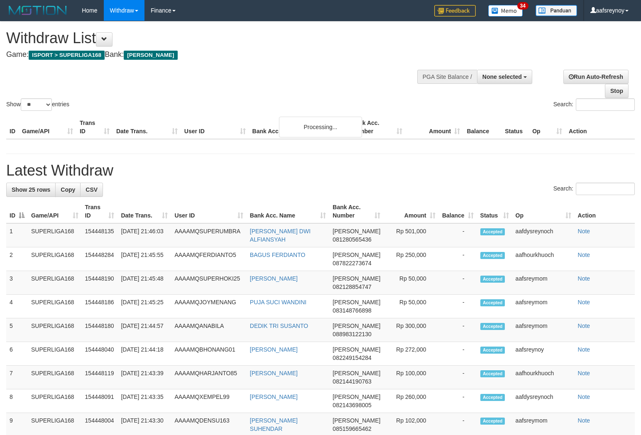 The height and width of the screenshot is (435, 641). I want to click on span: None selected, so click(502, 77).